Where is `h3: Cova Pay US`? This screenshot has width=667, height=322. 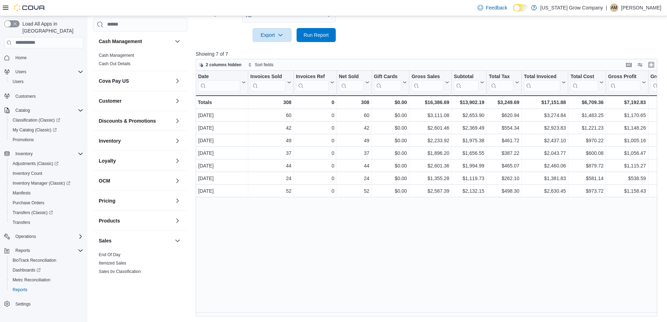
h3: Cova Pay US is located at coordinates (114, 81).